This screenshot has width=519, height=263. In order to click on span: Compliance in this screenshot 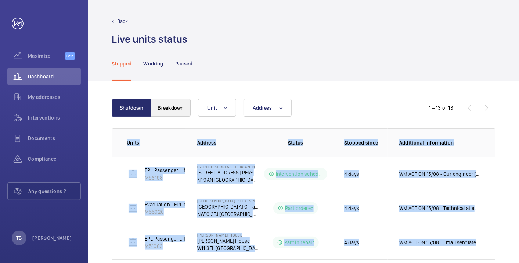, I will do `click(54, 159)`.